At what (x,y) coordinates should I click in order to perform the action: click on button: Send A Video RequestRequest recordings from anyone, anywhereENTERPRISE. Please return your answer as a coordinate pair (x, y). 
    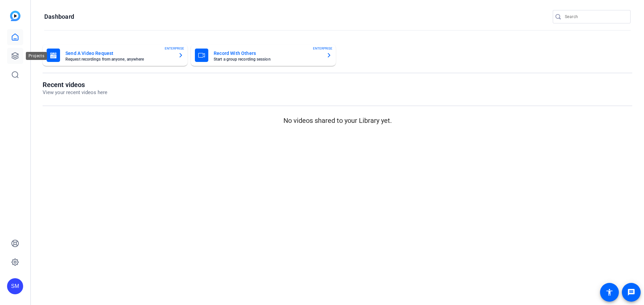
    Looking at the image, I should click on (115, 55).